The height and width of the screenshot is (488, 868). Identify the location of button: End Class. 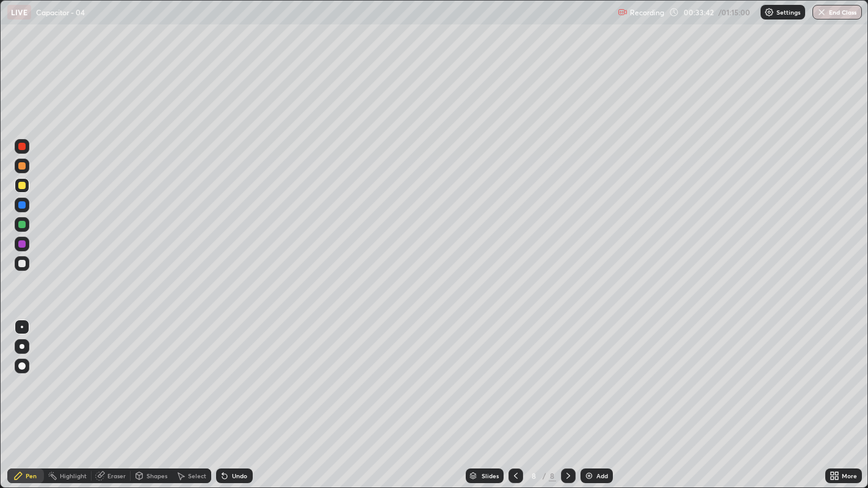
(837, 12).